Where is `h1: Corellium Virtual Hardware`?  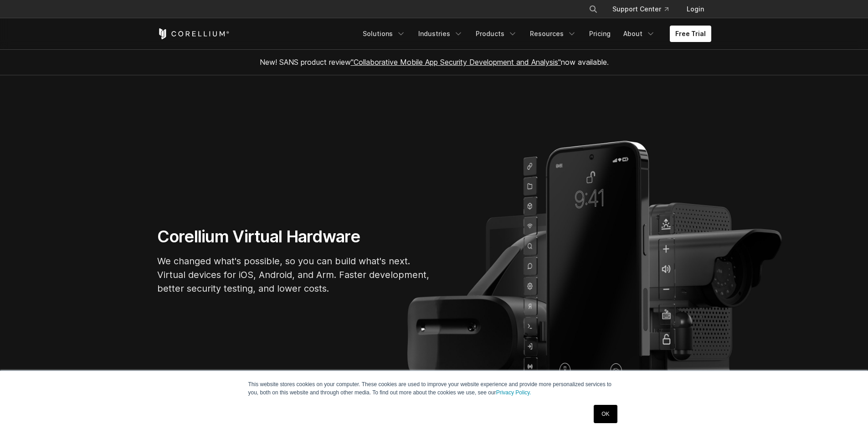
h1: Corellium Virtual Hardware is located at coordinates (294, 236).